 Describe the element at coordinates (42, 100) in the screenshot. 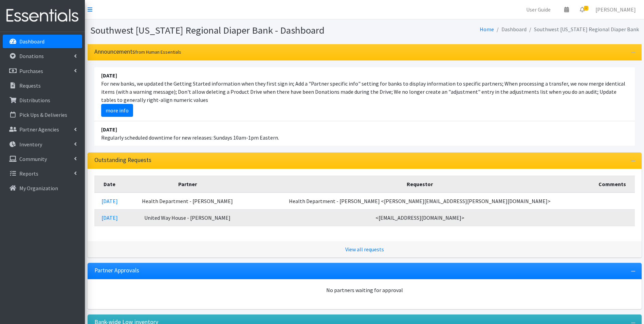

I see `a: Distributions` at that location.